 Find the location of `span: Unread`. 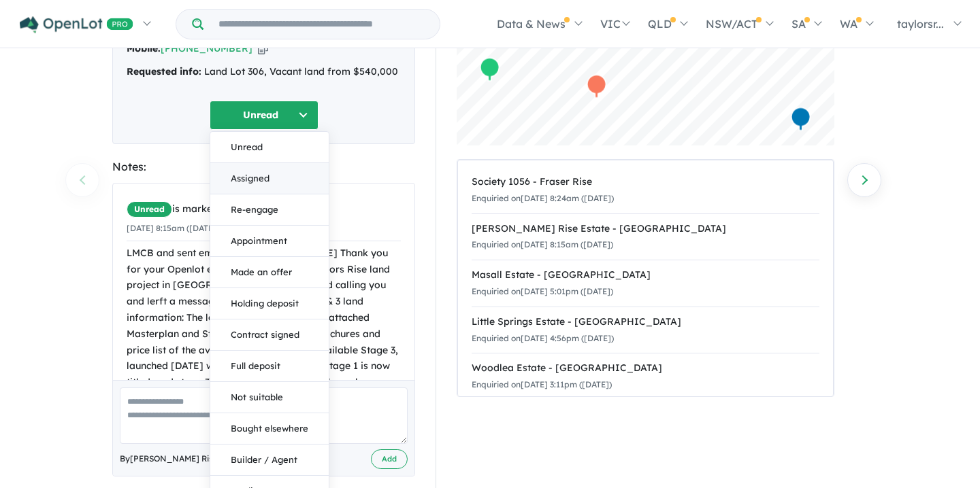

span: Unread is located at coordinates (149, 209).